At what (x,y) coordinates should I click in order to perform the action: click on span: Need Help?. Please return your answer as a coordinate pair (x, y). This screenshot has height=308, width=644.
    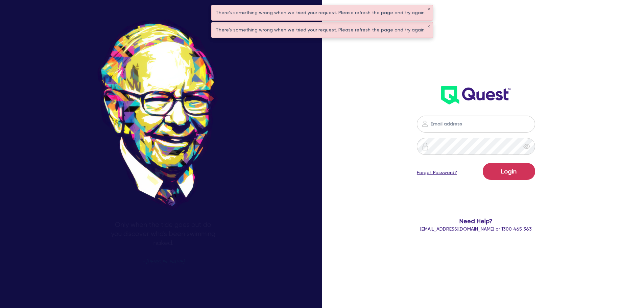
    Looking at the image, I should click on (476, 221).